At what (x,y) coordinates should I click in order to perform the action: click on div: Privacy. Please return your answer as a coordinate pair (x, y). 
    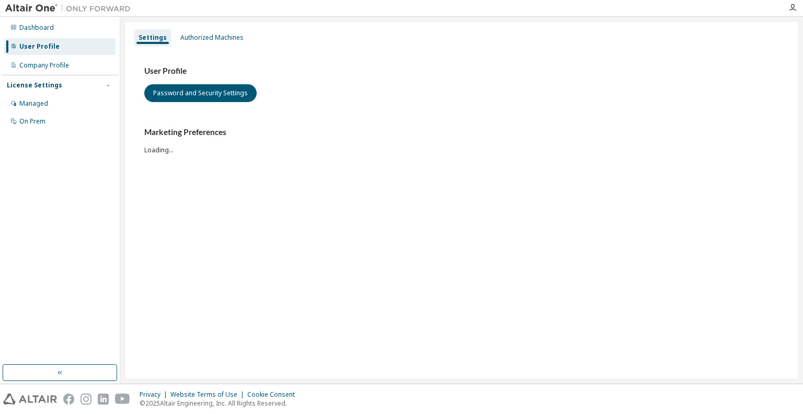
    Looking at the image, I should click on (155, 394).